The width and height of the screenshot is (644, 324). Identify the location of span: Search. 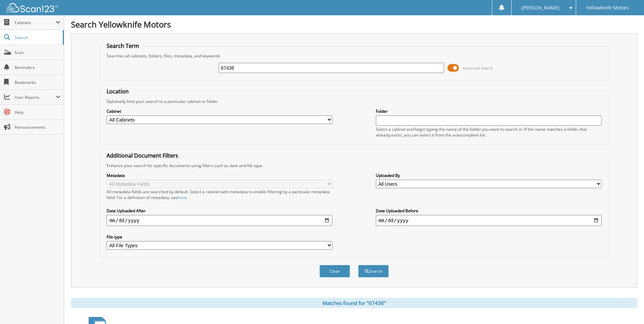
(37, 37).